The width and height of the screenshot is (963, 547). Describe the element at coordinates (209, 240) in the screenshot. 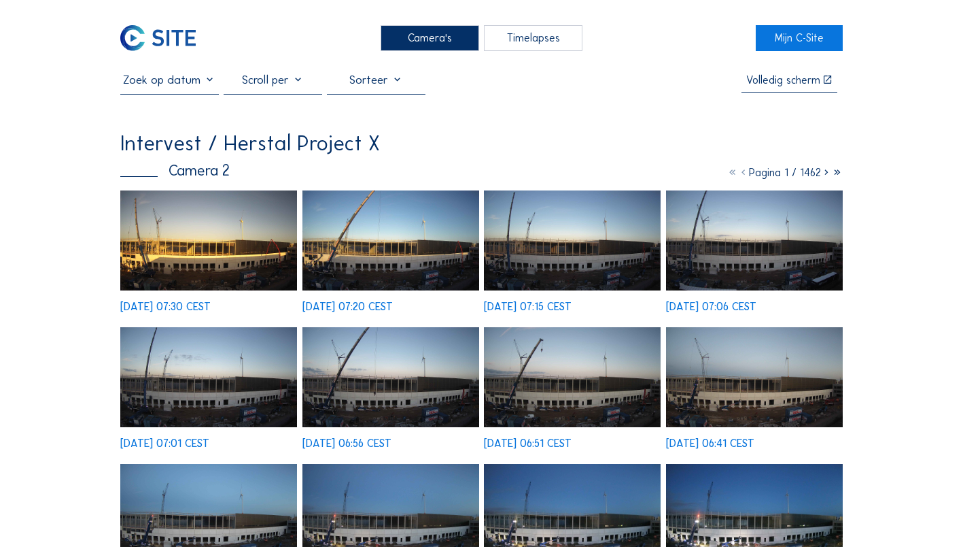

I see `img: image_52933065` at that location.